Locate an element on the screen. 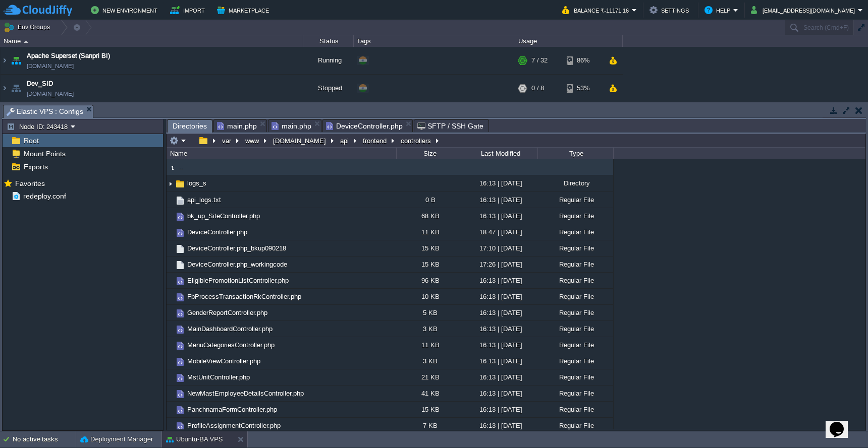 This screenshot has height=448, width=868. span: MainDashboardController.php is located at coordinates (229, 329).